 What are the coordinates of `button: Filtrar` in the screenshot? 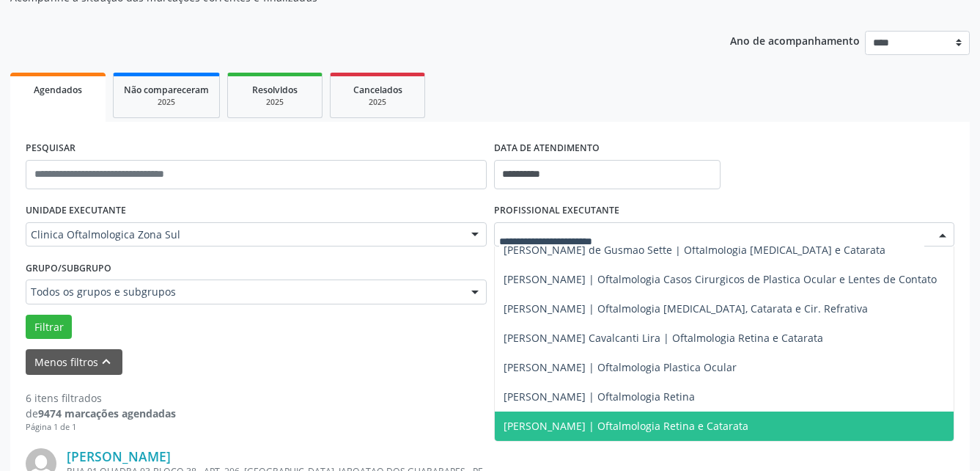 It's located at (48, 327).